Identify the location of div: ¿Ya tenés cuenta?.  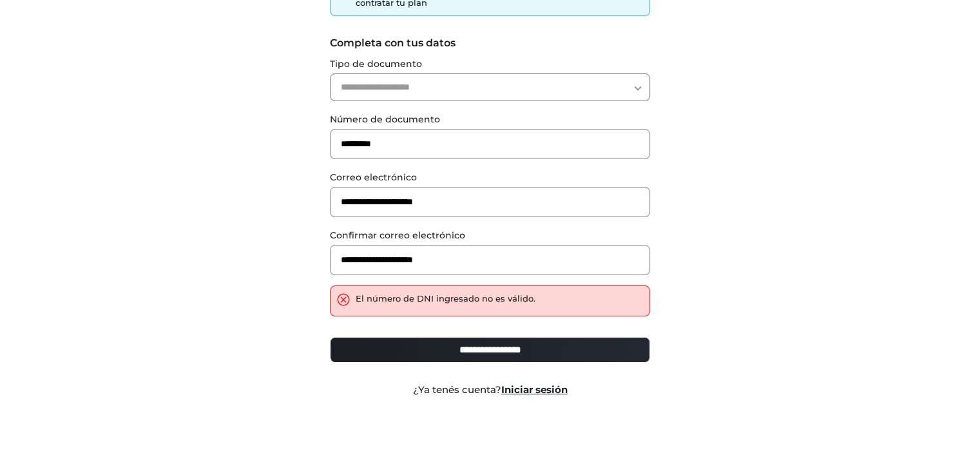
(490, 390).